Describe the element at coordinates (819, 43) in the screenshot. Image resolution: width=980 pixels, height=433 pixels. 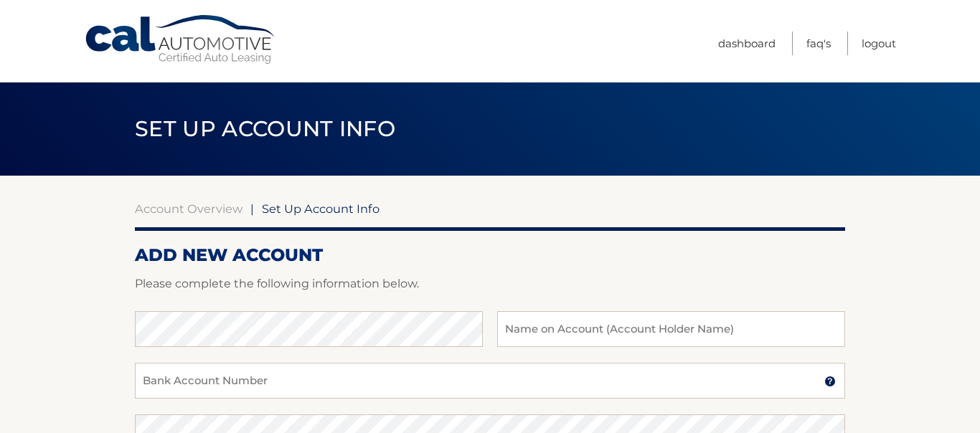
I see `a: FAQ's` at that location.